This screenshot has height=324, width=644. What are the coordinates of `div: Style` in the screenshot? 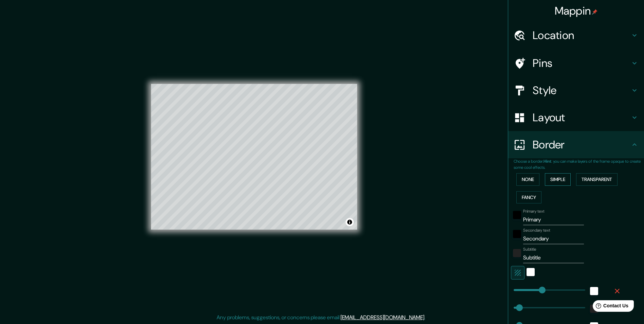 It's located at (576, 90).